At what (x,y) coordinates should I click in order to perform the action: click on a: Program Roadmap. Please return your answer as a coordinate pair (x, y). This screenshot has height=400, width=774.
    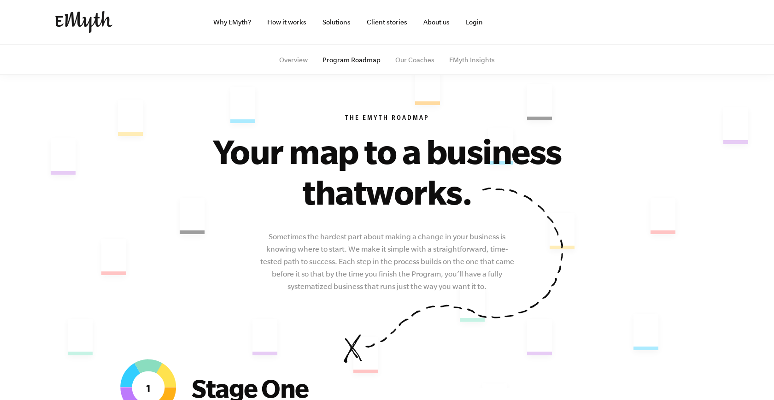
    Looking at the image, I should click on (352, 60).